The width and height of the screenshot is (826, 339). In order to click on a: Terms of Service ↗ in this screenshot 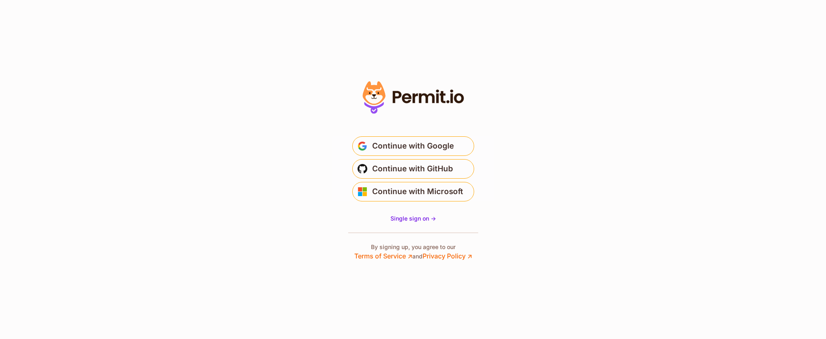, I will do `click(383, 256)`.